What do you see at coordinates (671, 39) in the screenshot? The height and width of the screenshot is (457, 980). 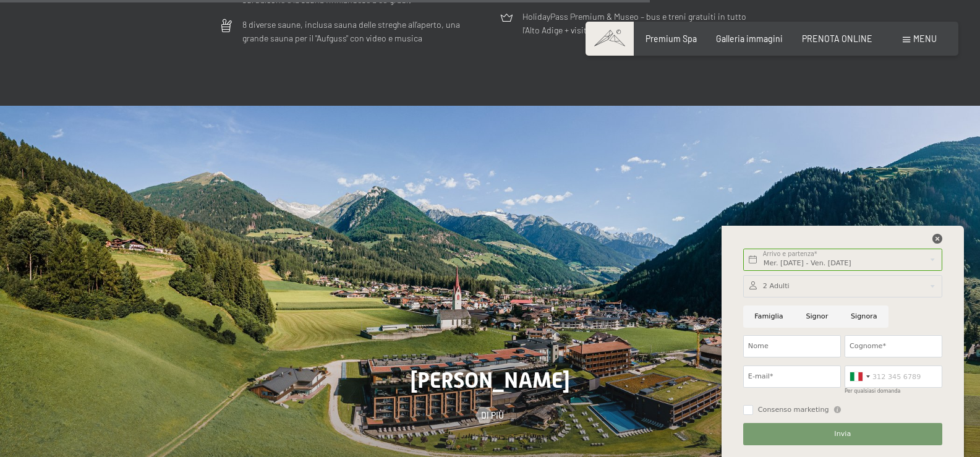 I see `span: Premium Spa` at bounding box center [671, 39].